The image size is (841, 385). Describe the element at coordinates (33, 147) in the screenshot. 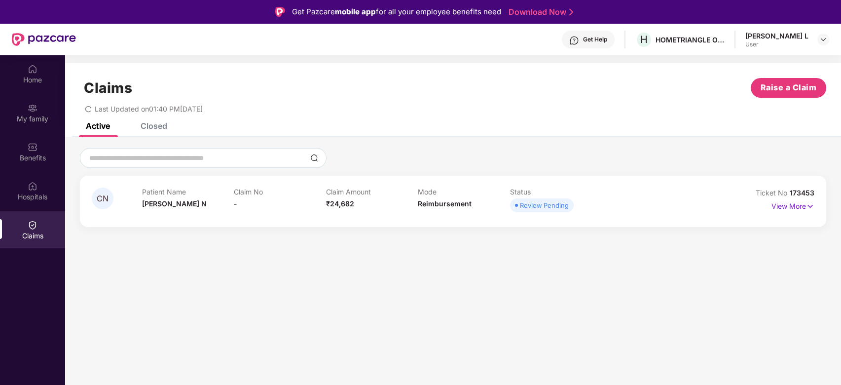

I see `img: svg+xml;base64,PHN2ZyBpZD0iQmVuZWZpdHMiIHhtbG5zPSJodHRwOi8vd3d3LnczLm9yZy8yMDAwL3N2ZyIgd2lkdGg9Ij...` at that location.